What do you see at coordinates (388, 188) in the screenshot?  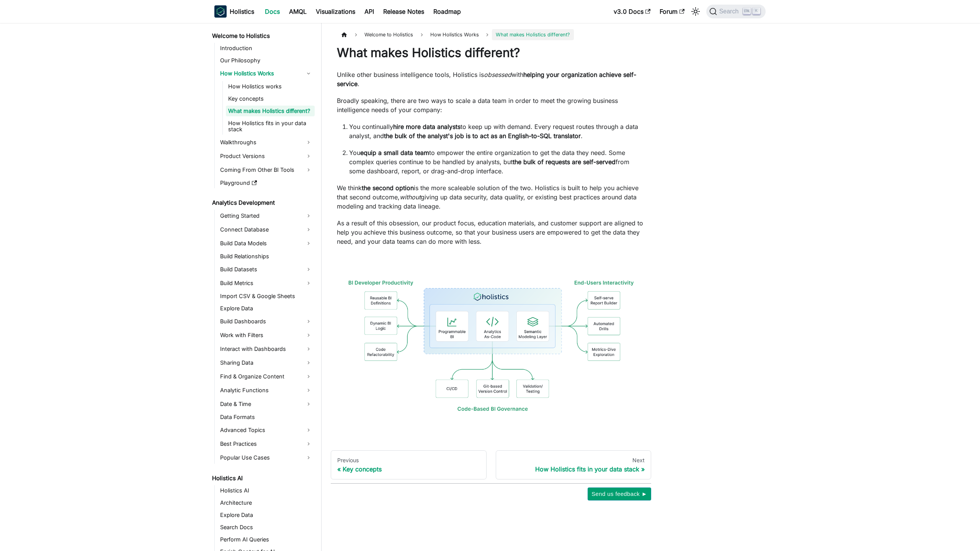 I see `strong: the second option` at bounding box center [388, 188].